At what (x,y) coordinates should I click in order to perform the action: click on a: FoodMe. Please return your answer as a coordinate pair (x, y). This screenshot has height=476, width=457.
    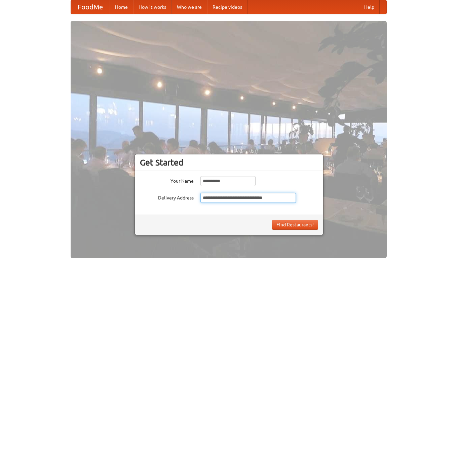
    Looking at the image, I should click on (90, 7).